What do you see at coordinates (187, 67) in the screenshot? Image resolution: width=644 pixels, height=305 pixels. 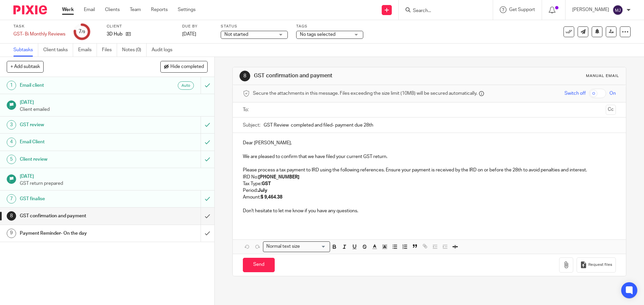 I see `span: Hide completed` at bounding box center [187, 67].